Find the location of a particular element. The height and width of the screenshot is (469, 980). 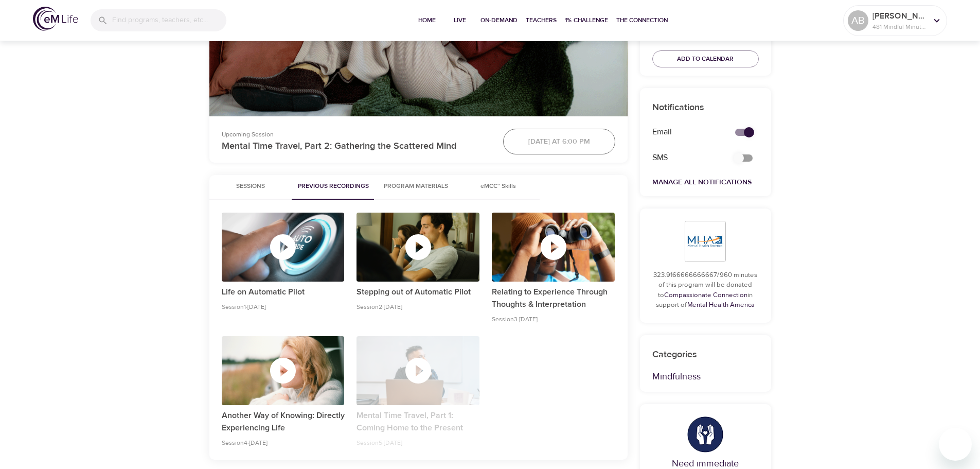

input: Find programs, teachers, etc... is located at coordinates (169, 20).